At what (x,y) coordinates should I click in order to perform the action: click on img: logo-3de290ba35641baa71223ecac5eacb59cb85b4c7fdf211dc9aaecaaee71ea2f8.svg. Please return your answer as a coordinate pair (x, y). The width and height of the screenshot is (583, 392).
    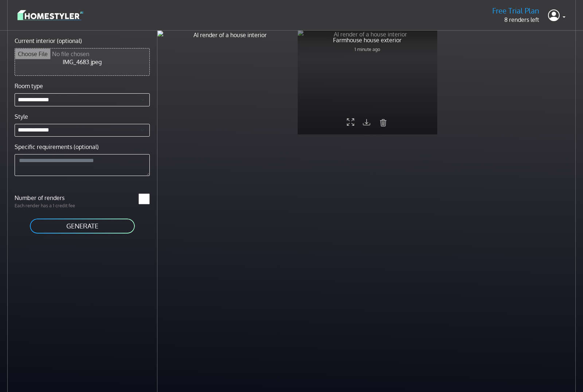
    Looking at the image, I should click on (50, 15).